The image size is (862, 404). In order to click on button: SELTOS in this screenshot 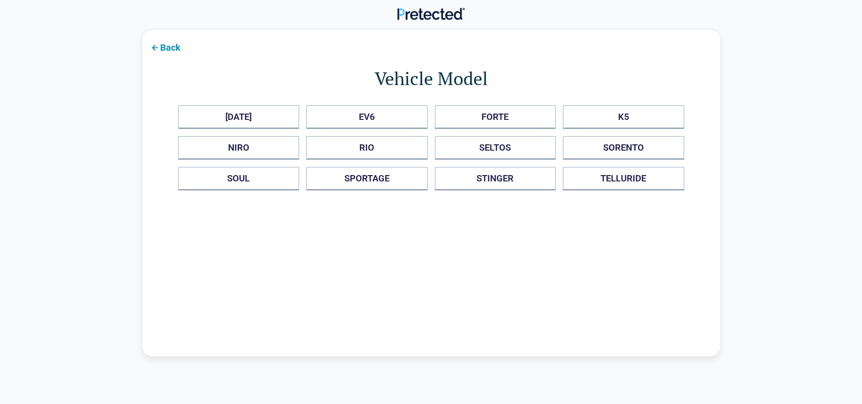, I will do `click(495, 148)`.